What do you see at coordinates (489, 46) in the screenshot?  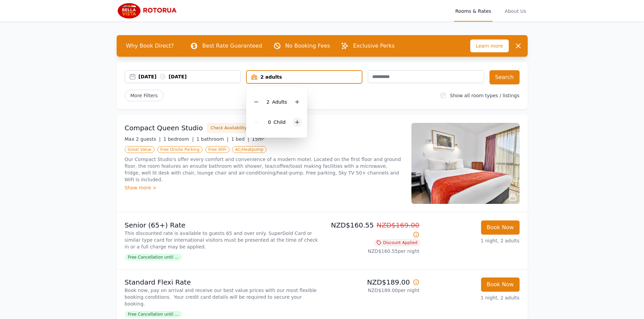 I see `span: Learn more` at bounding box center [489, 46].